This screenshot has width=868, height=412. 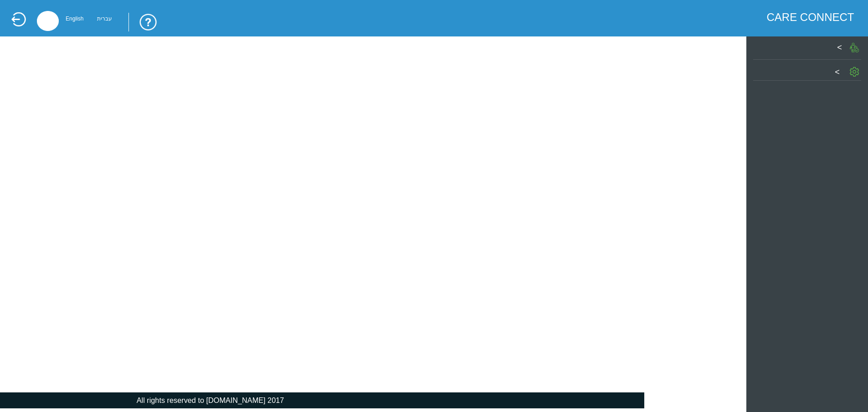 What do you see at coordinates (104, 19) in the screenshot?
I see `div: עברית` at bounding box center [104, 19].